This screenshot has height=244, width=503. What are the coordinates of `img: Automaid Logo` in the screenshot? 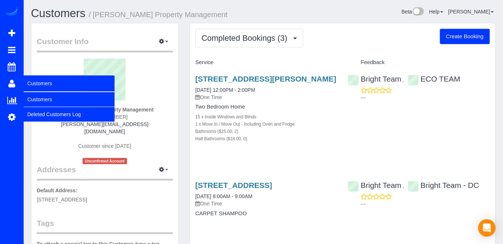 It's located at (12, 12).